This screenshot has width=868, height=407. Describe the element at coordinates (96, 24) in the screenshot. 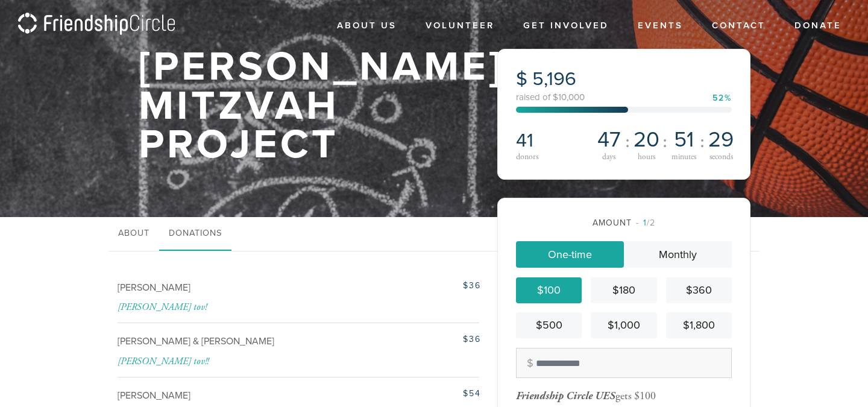

I see `img: logo_fc.png` at that location.